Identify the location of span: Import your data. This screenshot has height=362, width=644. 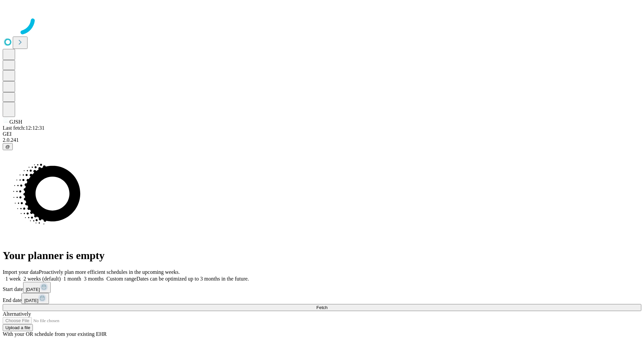
(21, 272).